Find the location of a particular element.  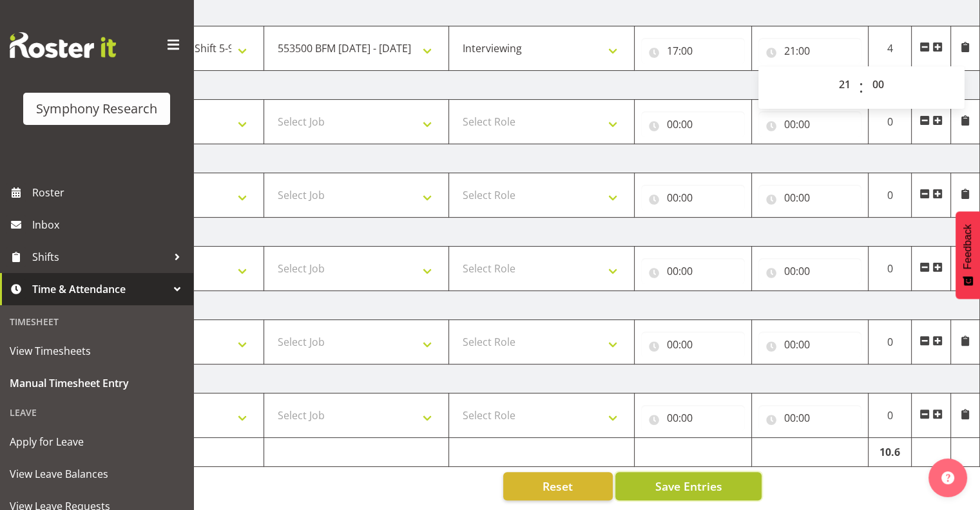

span: Roster is located at coordinates (110, 193).